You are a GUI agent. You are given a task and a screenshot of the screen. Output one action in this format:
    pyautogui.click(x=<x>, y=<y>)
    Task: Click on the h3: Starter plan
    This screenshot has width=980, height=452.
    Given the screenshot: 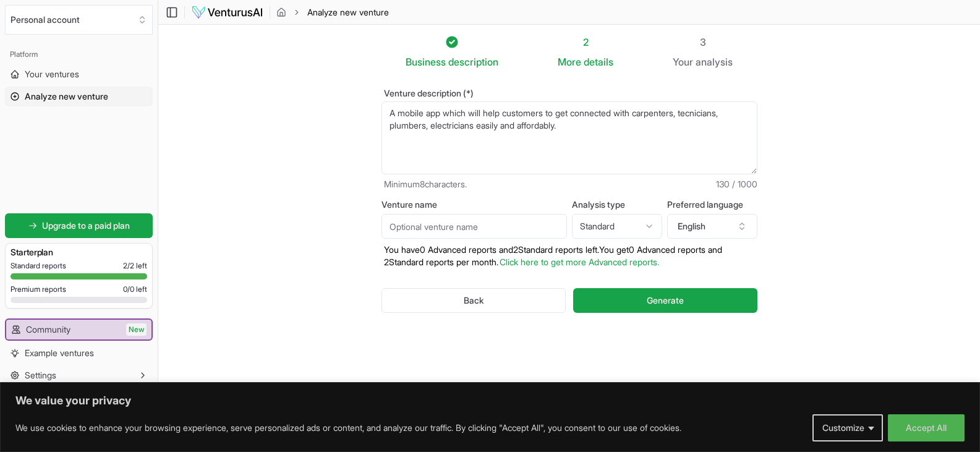 What is the action you would take?
    pyautogui.click(x=78, y=253)
    